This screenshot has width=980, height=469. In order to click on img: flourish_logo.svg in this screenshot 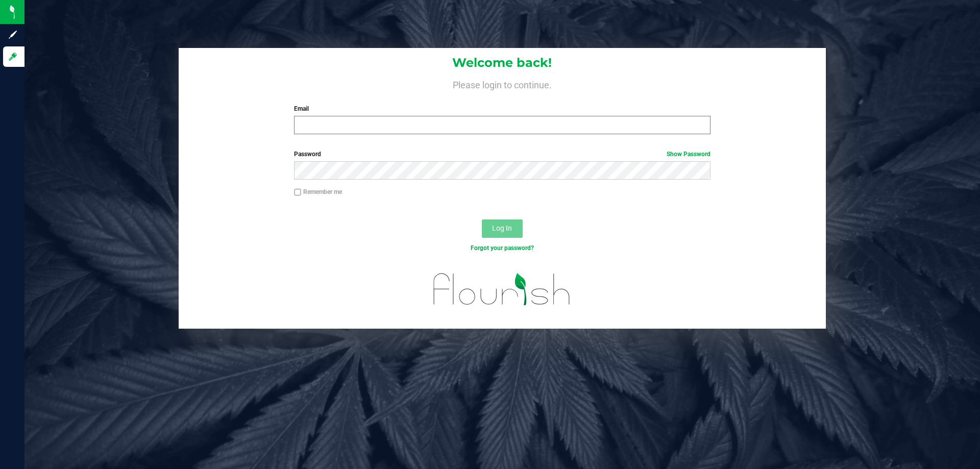, I will do `click(502, 289)`.